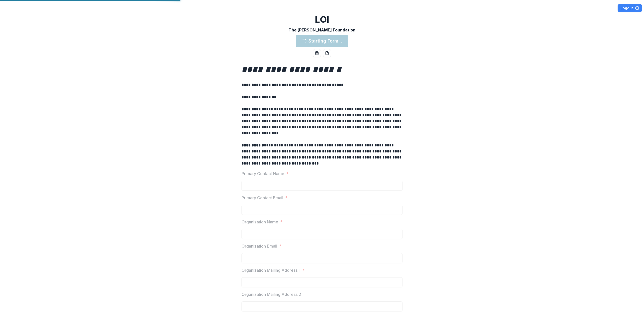 This screenshot has height=317, width=644. Describe the element at coordinates (327, 53) in the screenshot. I see `button: pdf-download` at that location.